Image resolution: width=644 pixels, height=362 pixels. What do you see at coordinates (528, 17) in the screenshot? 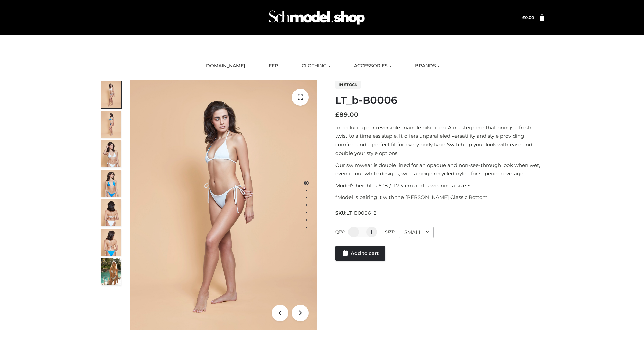
I see `a: £0.00` at bounding box center [528, 17].